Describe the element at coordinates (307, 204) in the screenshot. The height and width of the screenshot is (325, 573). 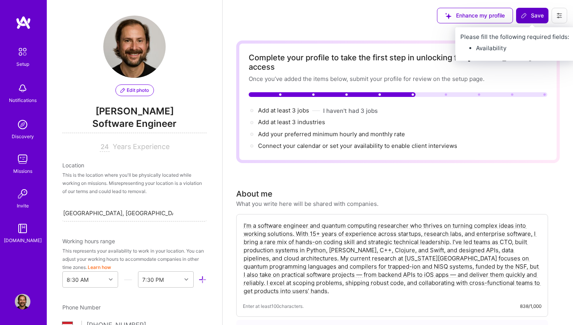
I see `div: What you write here will be shared with companies.` at that location.